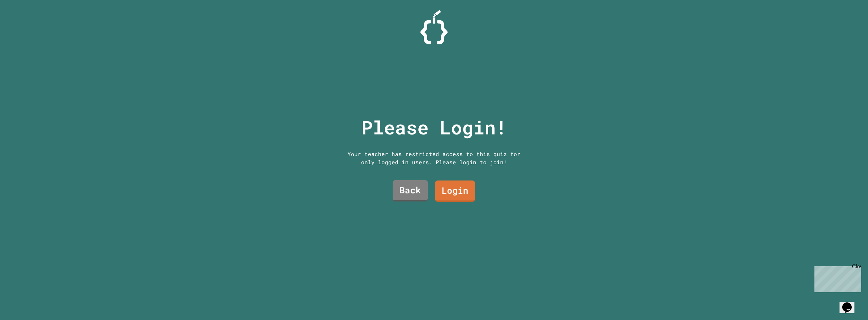 The height and width of the screenshot is (320, 868). What do you see at coordinates (434, 158) in the screenshot?
I see `div: Your teacher has restricted access to this quiz for only logged in users. Please login to join!` at bounding box center [434, 158].